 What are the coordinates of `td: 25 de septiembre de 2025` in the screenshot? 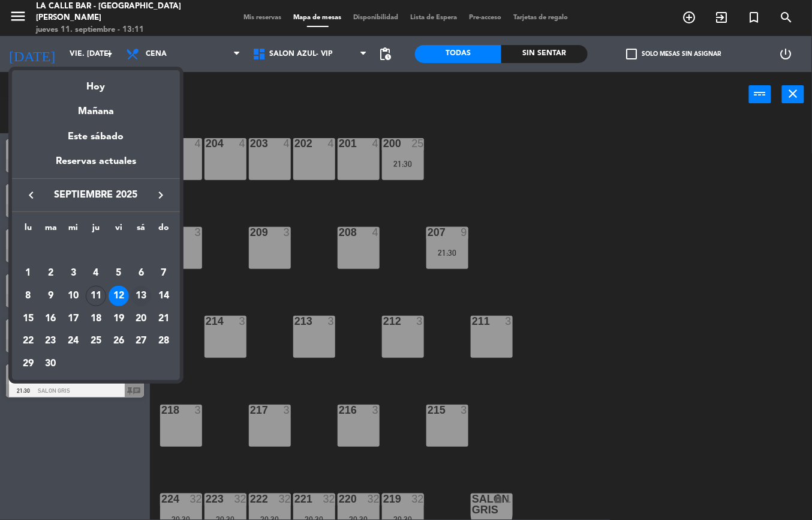 It's located at (96, 341).